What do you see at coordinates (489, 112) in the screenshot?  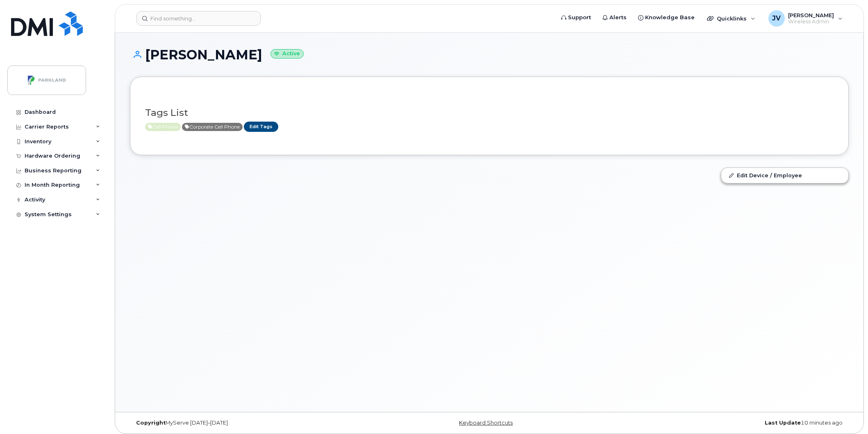 I see `h3: Tags List` at bounding box center [489, 112].